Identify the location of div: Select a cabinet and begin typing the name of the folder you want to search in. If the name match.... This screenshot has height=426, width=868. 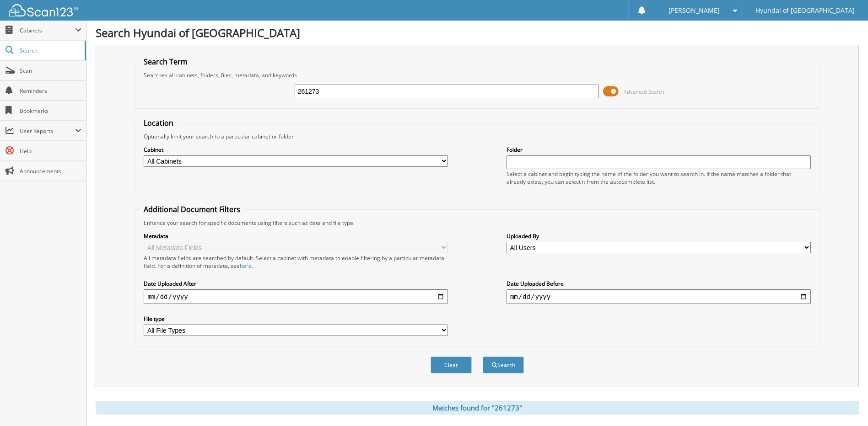
(658, 178).